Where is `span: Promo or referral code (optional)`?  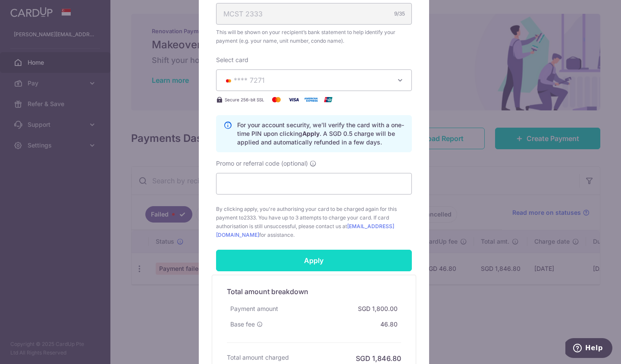
span: Promo or referral code (optional) is located at coordinates (262, 164).